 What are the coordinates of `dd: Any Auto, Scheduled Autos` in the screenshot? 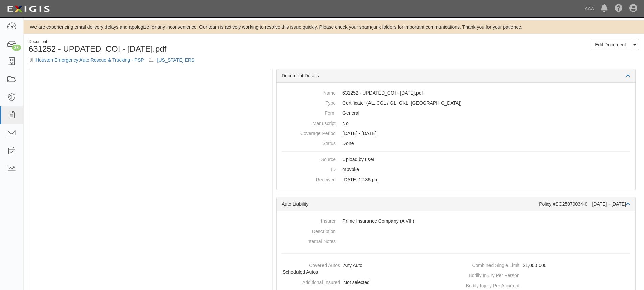 It's located at (366, 268).